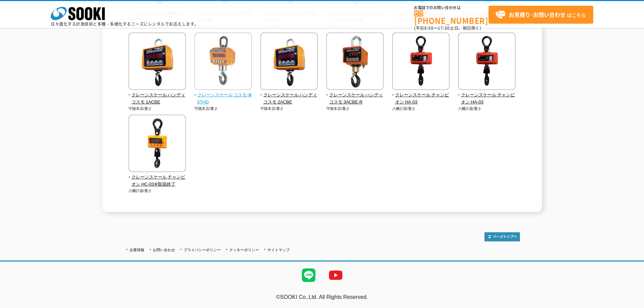 This screenshot has height=308, width=644. Describe the element at coordinates (125, 24) in the screenshot. I see `p: 日々進化する計測技術と多種・多様化するニーズにレンタルでお応えします。` at that location.